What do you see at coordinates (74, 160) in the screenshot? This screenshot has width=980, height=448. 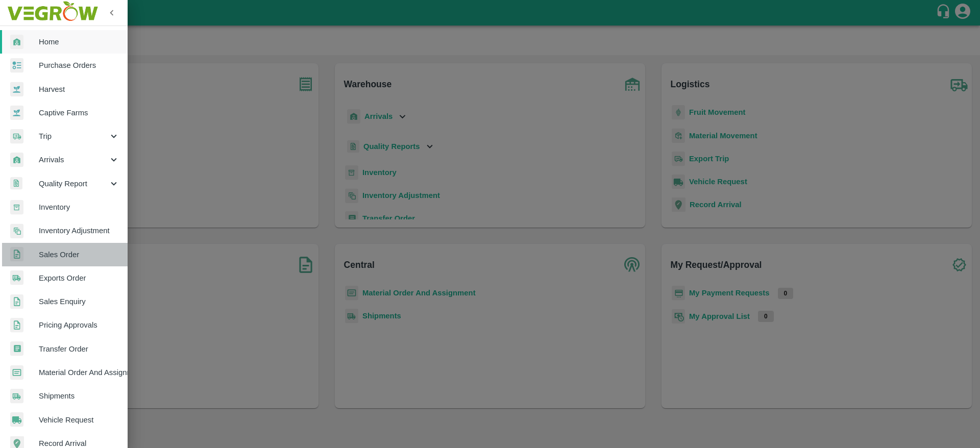 I see `span: Arrivals` at bounding box center [74, 160].